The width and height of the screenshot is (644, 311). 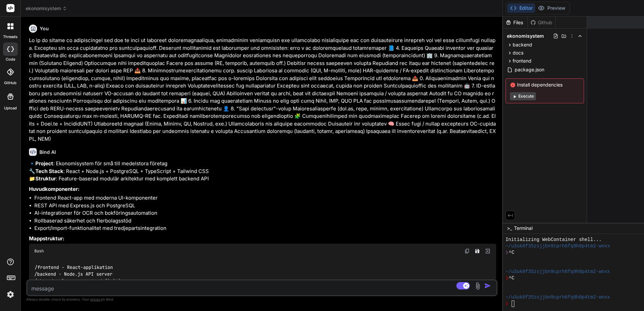 What do you see at coordinates (262, 171) in the screenshot?
I see `p: 🔹 : Ekonomisystem för små till medelstora företag 🔧 : React + Node.js + PostgreSQL + TypeScript +...` at bounding box center [262, 171].